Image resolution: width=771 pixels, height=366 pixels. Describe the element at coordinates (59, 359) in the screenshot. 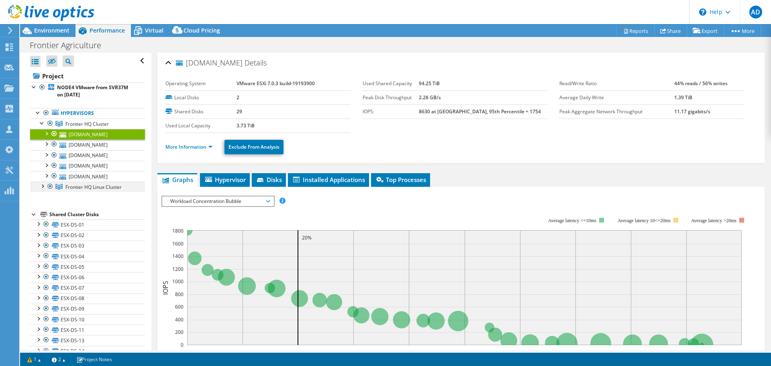

I see `a: 2` at that location.